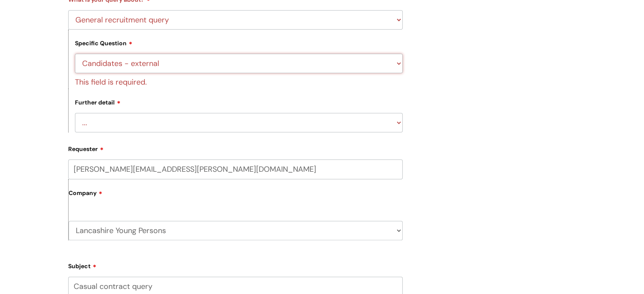 The width and height of the screenshot is (644, 294). What do you see at coordinates (235, 196) in the screenshot?
I see `label: Company` at bounding box center [235, 196].